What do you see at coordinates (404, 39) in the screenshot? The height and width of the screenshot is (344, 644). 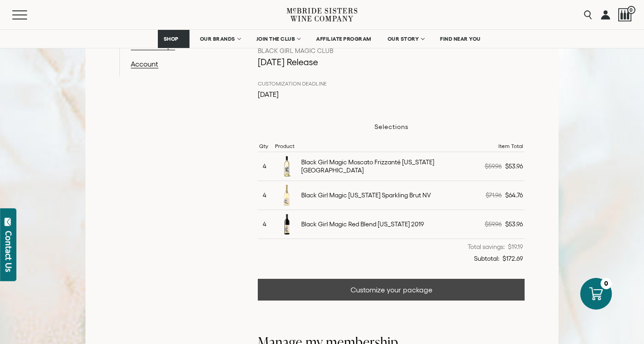 I see `span: OUR STORY` at bounding box center [404, 39].